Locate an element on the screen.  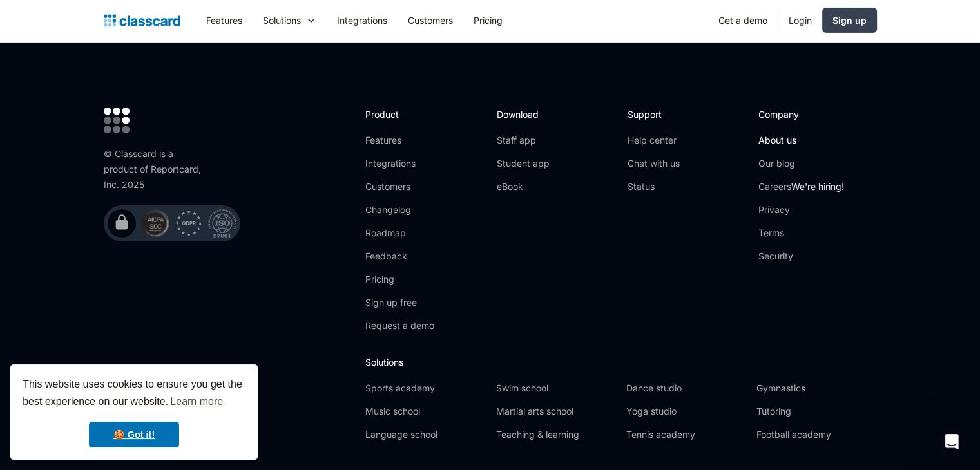
a: Swim school is located at coordinates (555, 388).